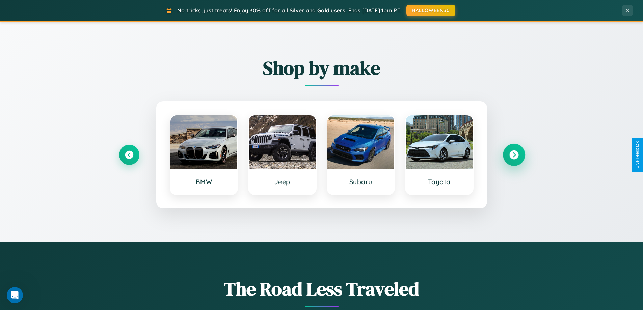  What do you see at coordinates (361, 182) in the screenshot?
I see `h3: Subaru` at bounding box center [361, 182].